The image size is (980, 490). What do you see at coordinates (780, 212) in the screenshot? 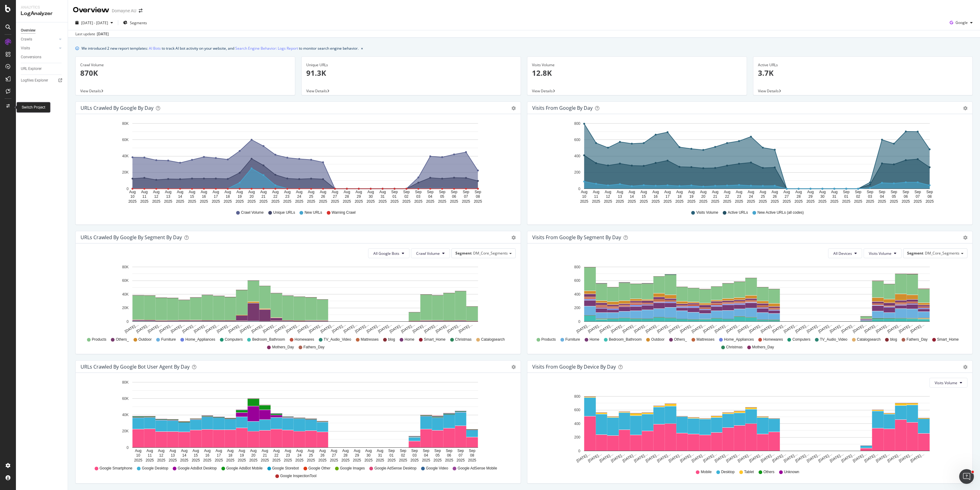
I see `span: New Active URLs (all codes)` at bounding box center [780, 212].